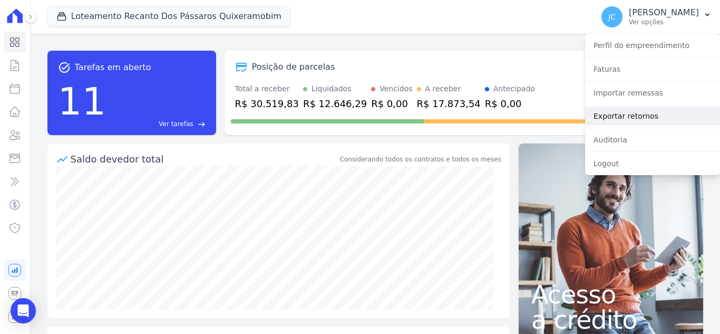  Describe the element at coordinates (267, 103) in the screenshot. I see `div: R$ 30.519,83` at that location.